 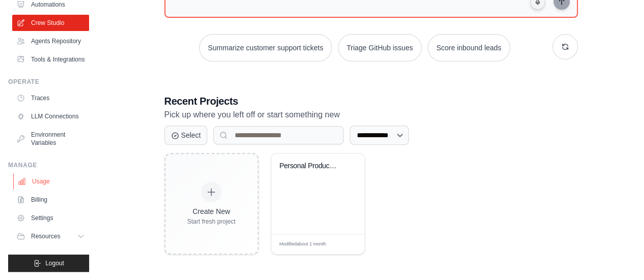 What do you see at coordinates (49, 263) in the screenshot?
I see `button: Logout` at bounding box center [49, 263].